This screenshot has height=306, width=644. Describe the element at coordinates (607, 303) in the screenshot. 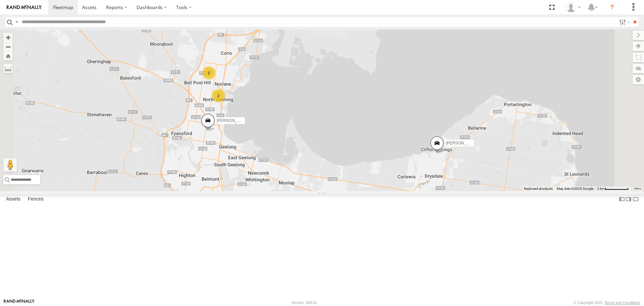

I see `div: © Copyright 2025 -` at that location.